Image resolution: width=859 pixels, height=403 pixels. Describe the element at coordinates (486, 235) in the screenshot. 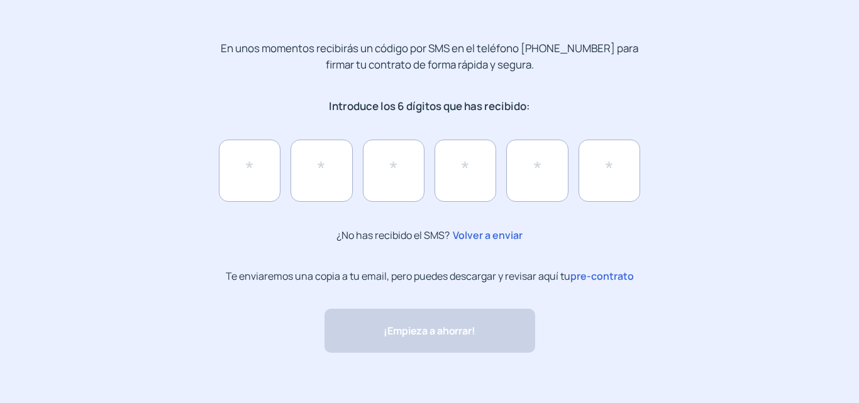

I see `span: Volver a enviar` at that location.